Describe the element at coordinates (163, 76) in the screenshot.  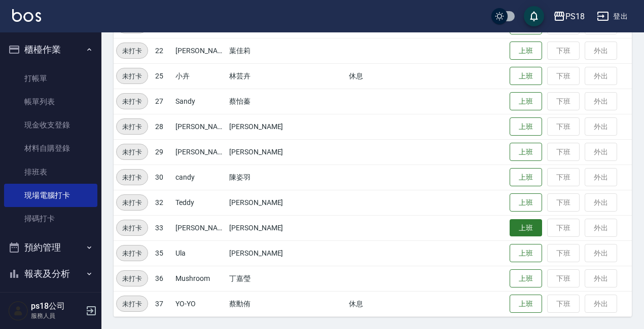
I see `td: 25` at that location.